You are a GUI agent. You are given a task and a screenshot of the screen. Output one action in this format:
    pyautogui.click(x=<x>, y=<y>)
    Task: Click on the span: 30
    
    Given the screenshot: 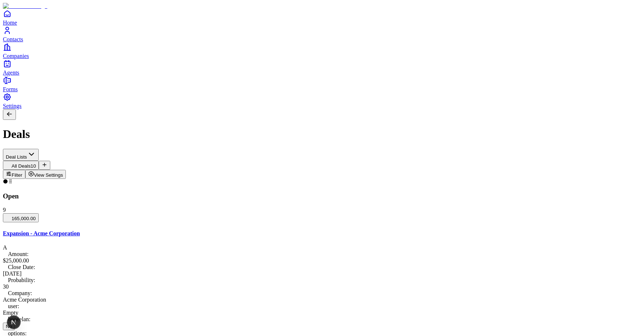 What is the action you would take?
    pyautogui.click(x=6, y=286)
    